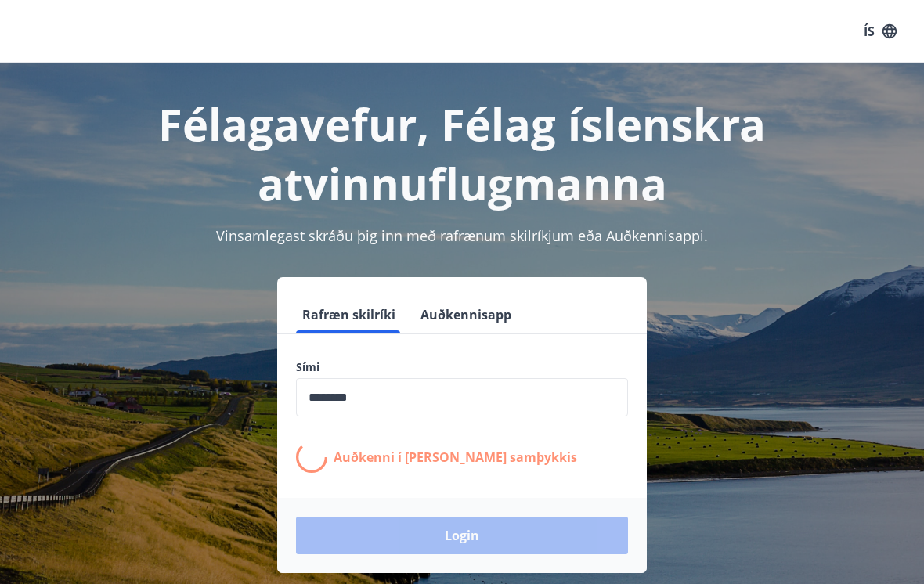 The width and height of the screenshot is (924, 584). What do you see at coordinates (465, 315) in the screenshot?
I see `button: Auðkennisapp` at bounding box center [465, 315].